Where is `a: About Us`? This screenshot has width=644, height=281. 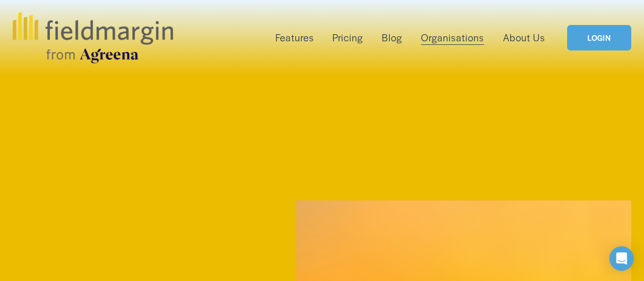 a: About Us is located at coordinates (524, 38).